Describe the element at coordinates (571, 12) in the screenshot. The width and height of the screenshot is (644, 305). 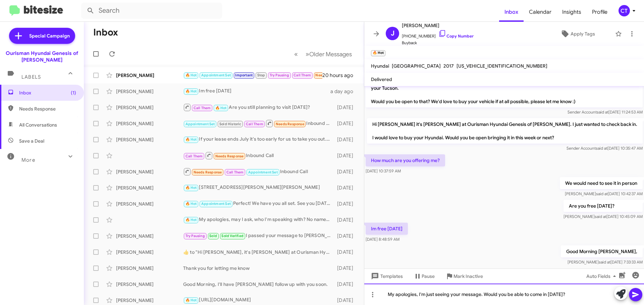
I see `a: Insights` at that location.